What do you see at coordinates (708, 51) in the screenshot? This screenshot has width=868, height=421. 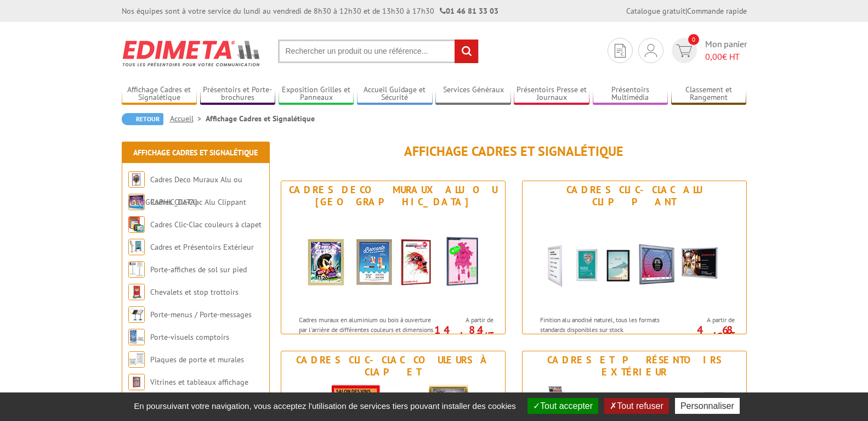 I see `a: devis rapide 0 Mon panier 0,00€ HT` at bounding box center [708, 51].